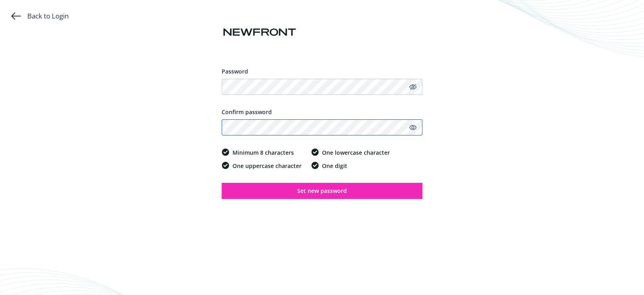 The width and height of the screenshot is (644, 295). I want to click on img: Newfront logo, so click(259, 32).